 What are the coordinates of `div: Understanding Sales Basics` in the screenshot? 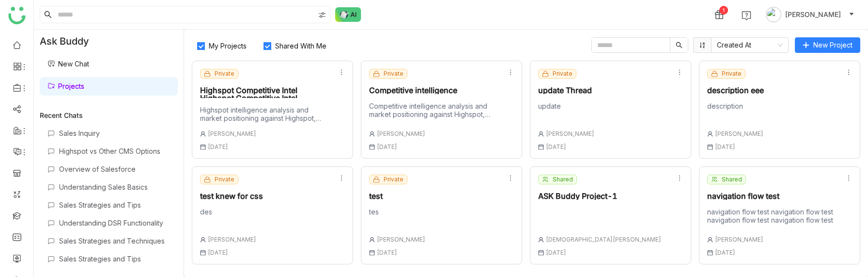 It's located at (114, 187).